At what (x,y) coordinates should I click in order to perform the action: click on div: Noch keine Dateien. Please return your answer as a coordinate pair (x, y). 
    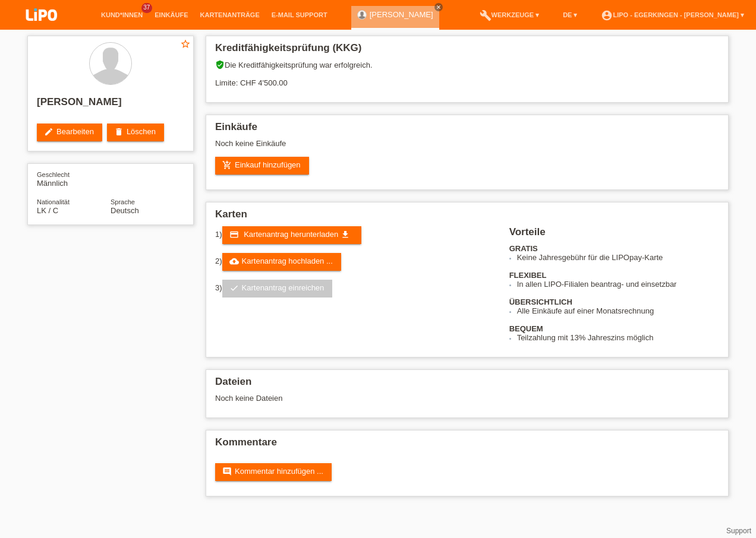
    Looking at the image, I should click on (396, 398).